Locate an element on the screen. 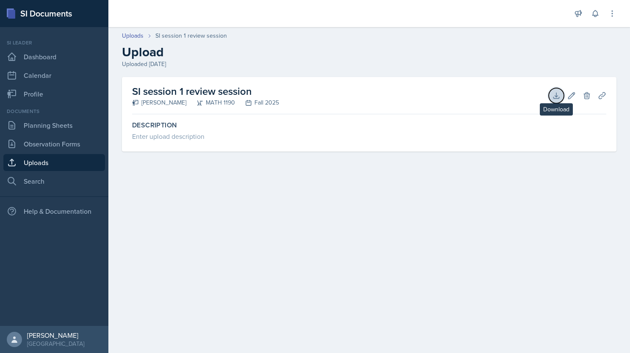 The width and height of the screenshot is (630, 353). a: Search is located at coordinates (54, 181).